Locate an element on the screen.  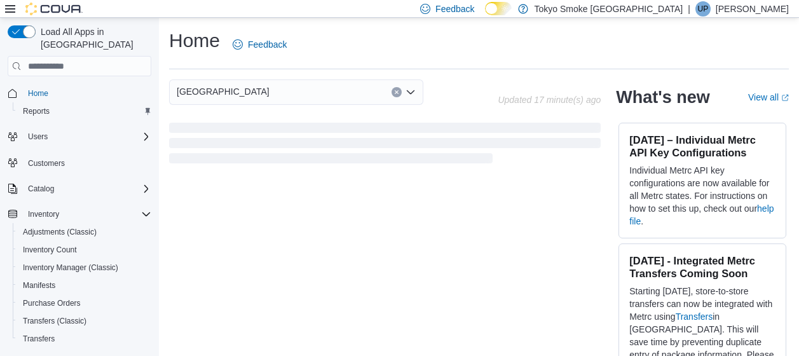
a: Home is located at coordinates (38, 93).